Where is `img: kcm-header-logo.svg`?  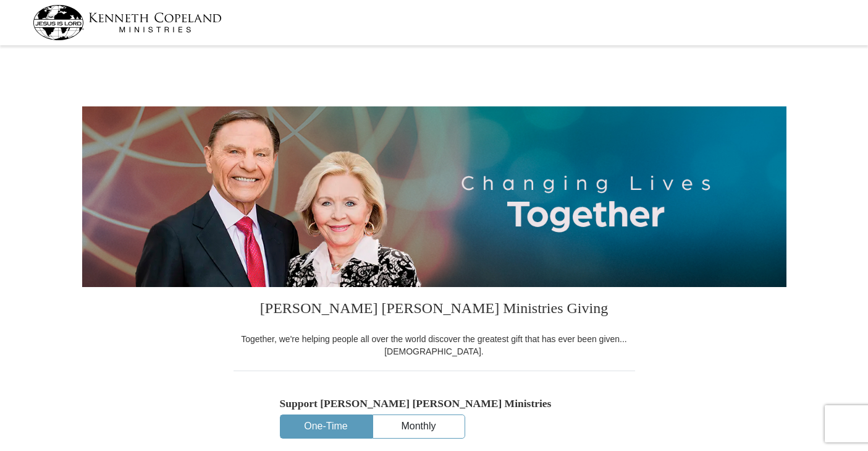
img: kcm-header-logo.svg is located at coordinates (127, 22).